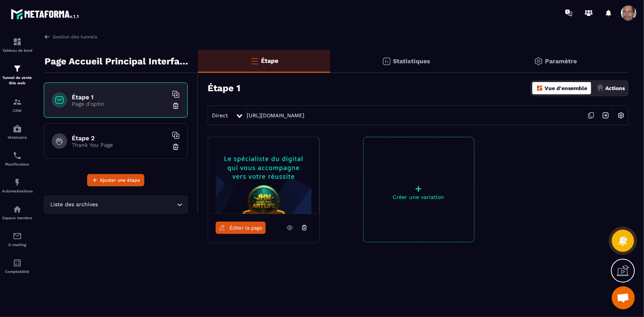 The height and width of the screenshot is (317, 644). Describe the element at coordinates (17, 156) in the screenshot. I see `img: scheduler` at that location.